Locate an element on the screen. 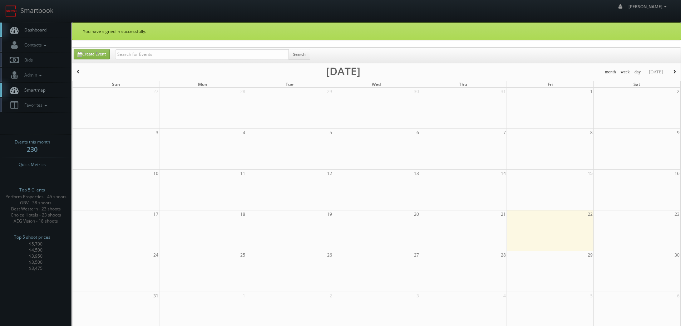 Image resolution: width=681 pixels, height=326 pixels. span: 12 is located at coordinates (330, 173).